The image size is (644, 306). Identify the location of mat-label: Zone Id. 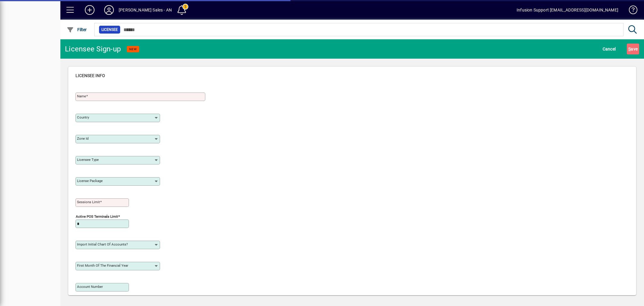
(83, 139).